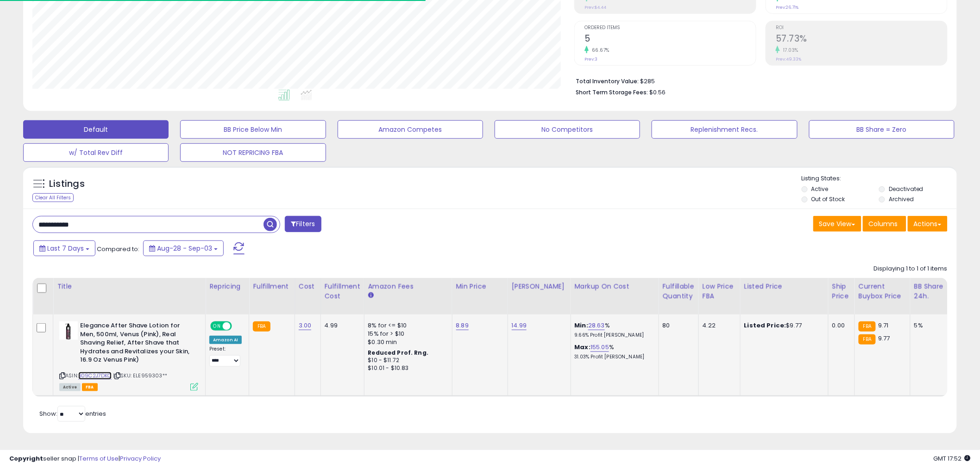  Describe the element at coordinates (480, 286) in the screenshot. I see `div: Min Price` at that location.